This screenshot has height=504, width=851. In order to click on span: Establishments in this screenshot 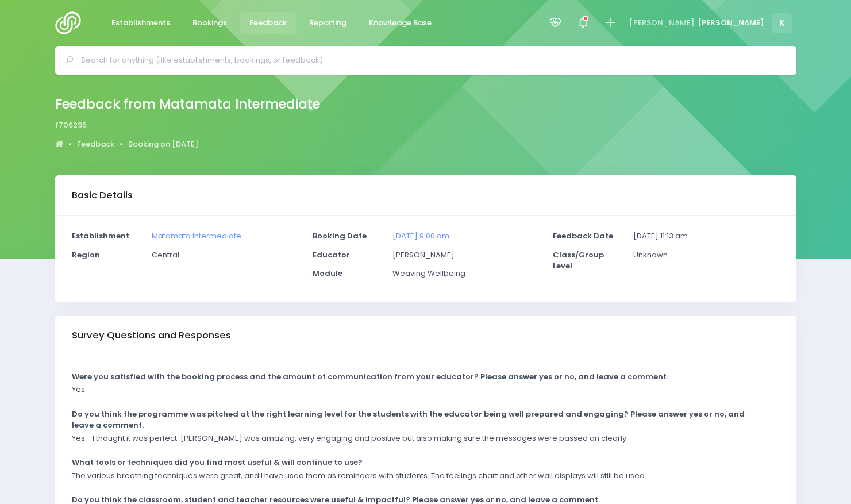, I will do `click(141, 23)`.